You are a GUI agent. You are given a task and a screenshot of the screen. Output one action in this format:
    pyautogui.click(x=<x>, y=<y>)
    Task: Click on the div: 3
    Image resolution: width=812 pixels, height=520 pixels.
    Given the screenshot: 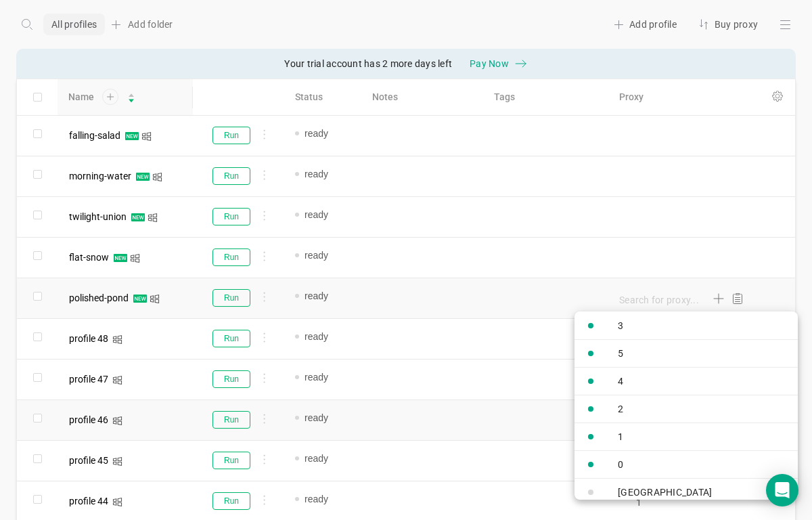 What is the action you would take?
    pyautogui.click(x=621, y=325)
    